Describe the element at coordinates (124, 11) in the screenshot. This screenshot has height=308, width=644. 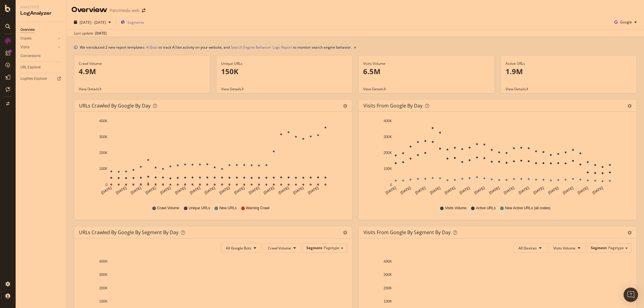
I see `div: ParuVendu web` at that location.